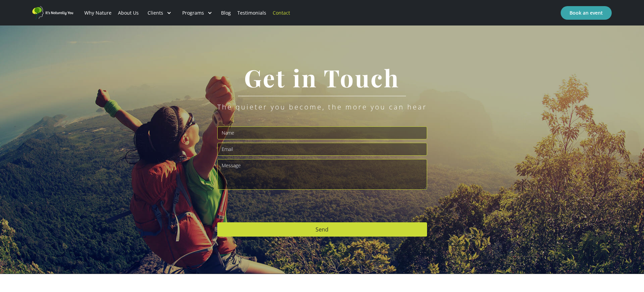 The image size is (644, 292). I want to click on a: Testimonials, so click(252, 13).